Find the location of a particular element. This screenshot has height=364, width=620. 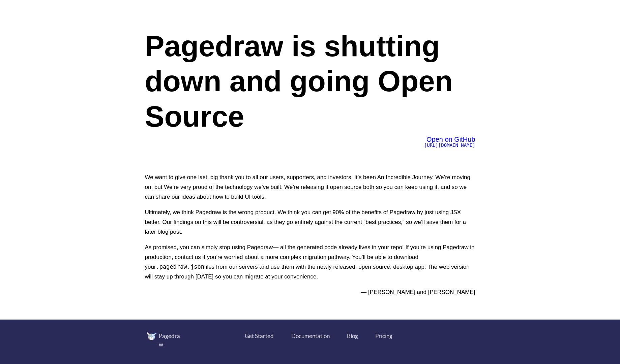

p: Ultimately, we think Pagedraw is the wrong product. We think you can get 90% of the benefits of P... is located at coordinates (310, 222).